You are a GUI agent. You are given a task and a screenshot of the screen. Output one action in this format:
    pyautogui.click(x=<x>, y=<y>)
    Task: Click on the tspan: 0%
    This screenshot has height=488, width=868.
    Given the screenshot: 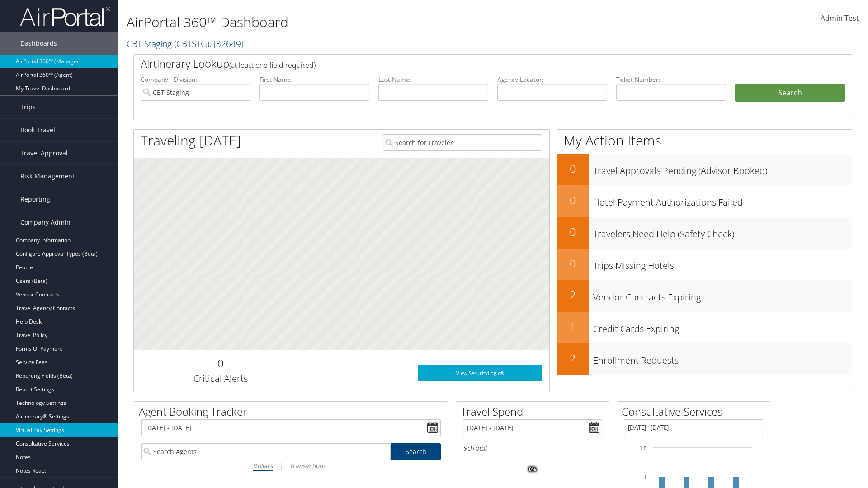 What is the action you would take?
    pyautogui.click(x=532, y=469)
    